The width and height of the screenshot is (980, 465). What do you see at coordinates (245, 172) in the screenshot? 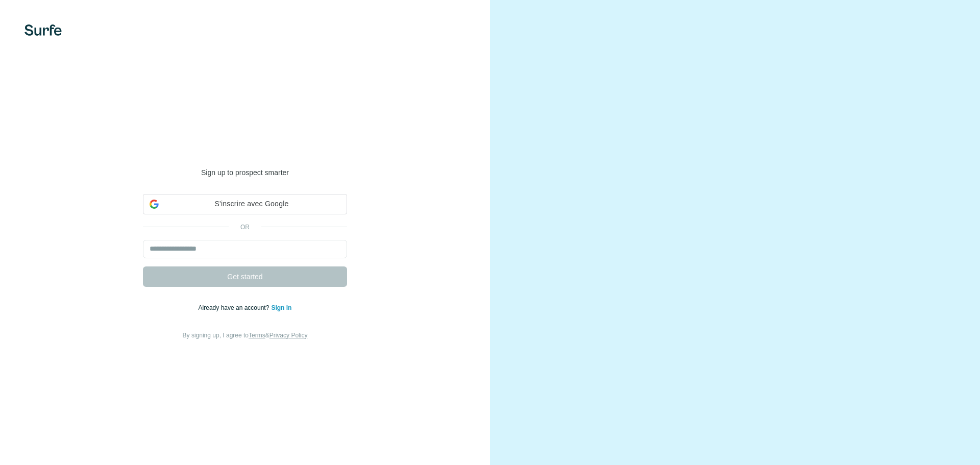
I see `p: Sign up to prospect smarter` at bounding box center [245, 172].